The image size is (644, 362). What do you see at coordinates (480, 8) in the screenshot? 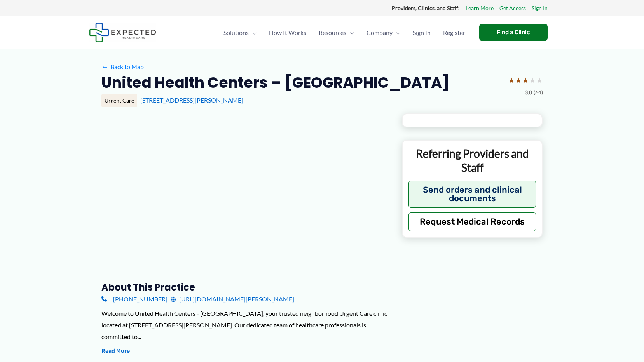
I see `a: Learn More` at bounding box center [480, 8].